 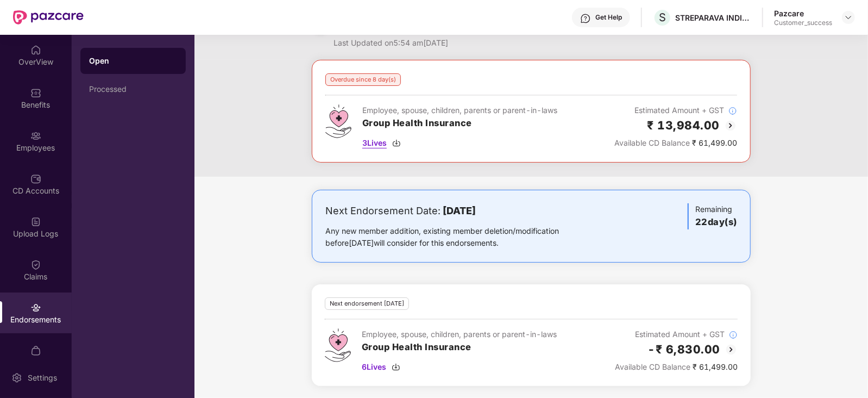 What do you see at coordinates (17, 378) in the screenshot?
I see `img: svg+xml;base64,PHN2ZyBpZD0iU2V0dGluZy0yMHgyMCIgeG1sbnM9Imh0dHA6Ly93d3cudzMub3JnLzIwMDAvc3ZnIiB3aW...` at bounding box center [17, 378].